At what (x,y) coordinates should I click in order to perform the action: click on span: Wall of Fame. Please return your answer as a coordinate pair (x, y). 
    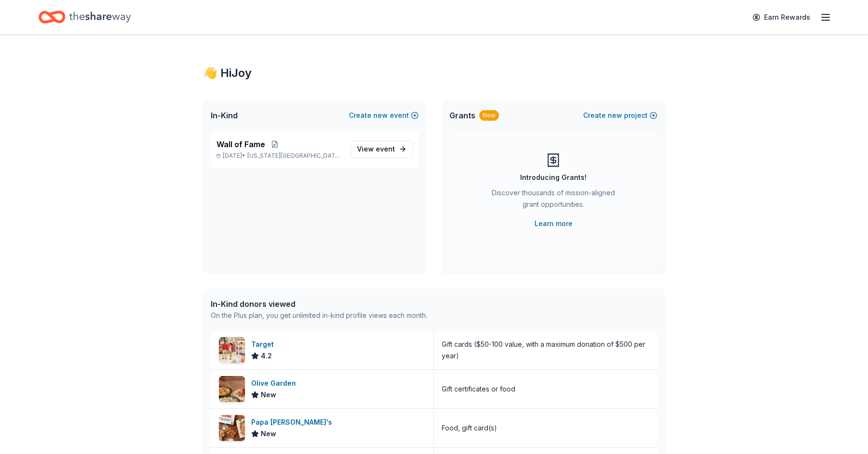
    Looking at the image, I should click on (241, 145).